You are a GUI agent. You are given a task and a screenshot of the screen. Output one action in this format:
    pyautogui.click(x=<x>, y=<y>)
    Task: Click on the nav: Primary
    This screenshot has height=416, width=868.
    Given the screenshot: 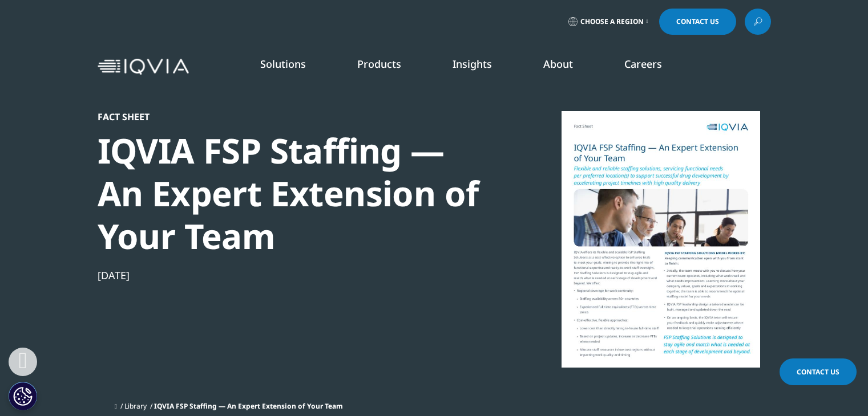 What is the action you would take?
    pyautogui.click(x=482, y=67)
    